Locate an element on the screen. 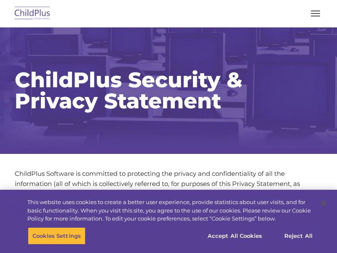 Image resolution: width=337 pixels, height=253 pixels. img: ChildPlus by Procare Solutions is located at coordinates (32, 13).